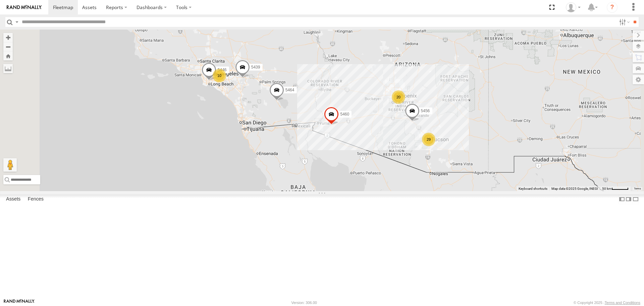  Describe the element at coordinates (615, 189) in the screenshot. I see `button: Map Scale: 50 km per 47 pixels` at that location.